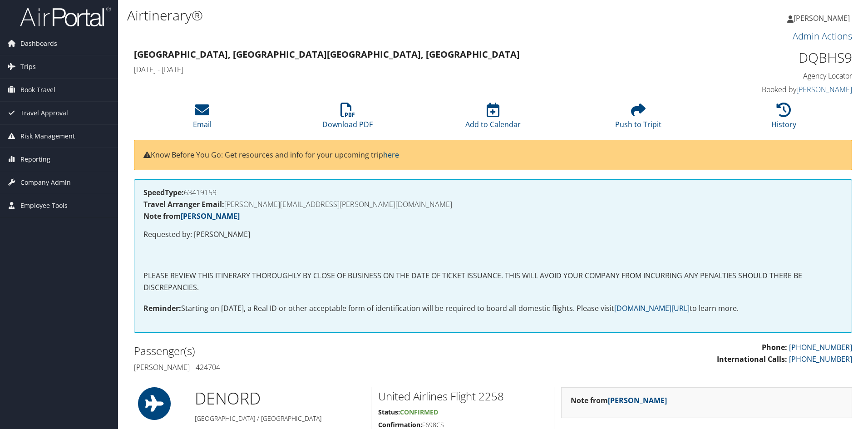 This screenshot has width=868, height=429. Describe the element at coordinates (638, 118) in the screenshot. I see `a: Push to Tripit` at that location.